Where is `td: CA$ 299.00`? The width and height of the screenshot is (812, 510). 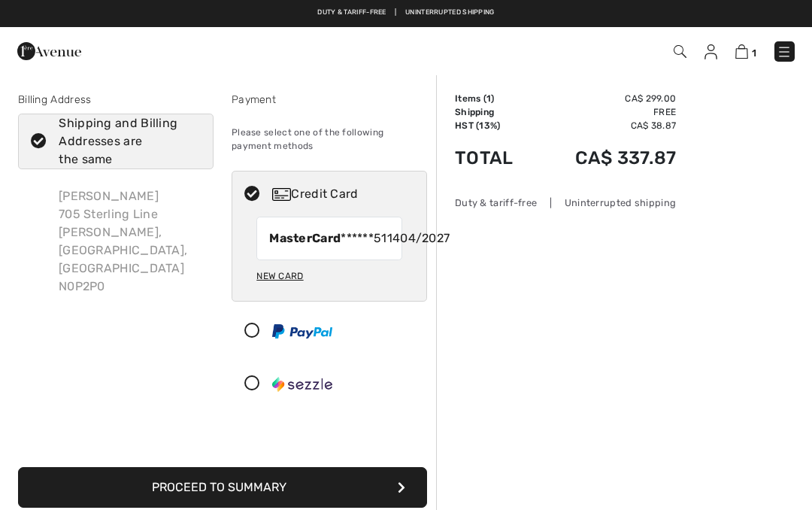 td: CA$ 299.00 is located at coordinates (606, 98).